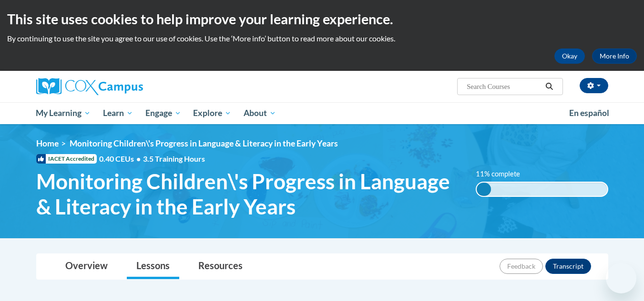  Describe the element at coordinates (589, 113) in the screenshot. I see `span: En español` at that location.